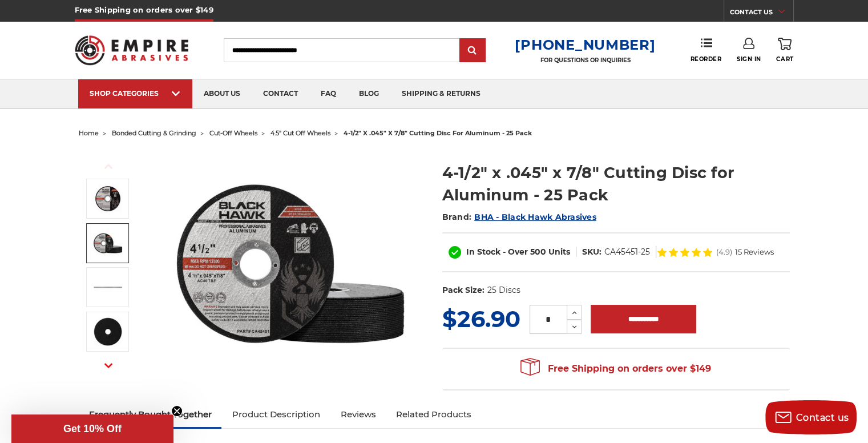 The height and width of the screenshot is (443, 868). I want to click on a: blog, so click(369, 94).